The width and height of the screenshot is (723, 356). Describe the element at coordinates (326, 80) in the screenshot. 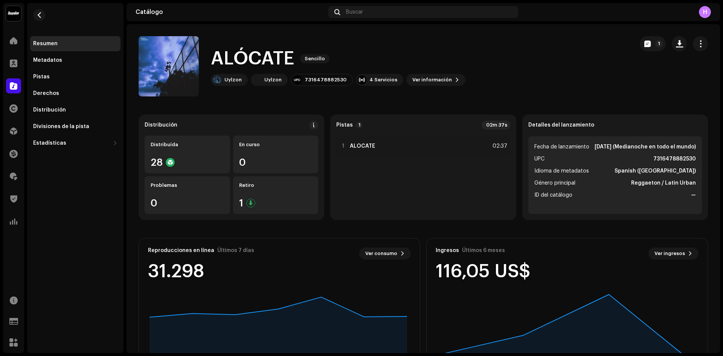

I see `div: 7316478882530` at that location.